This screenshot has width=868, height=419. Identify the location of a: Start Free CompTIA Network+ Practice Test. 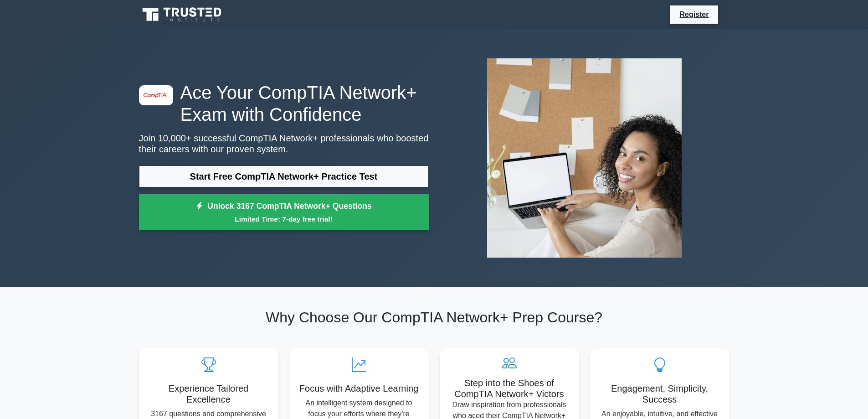
(284, 176).